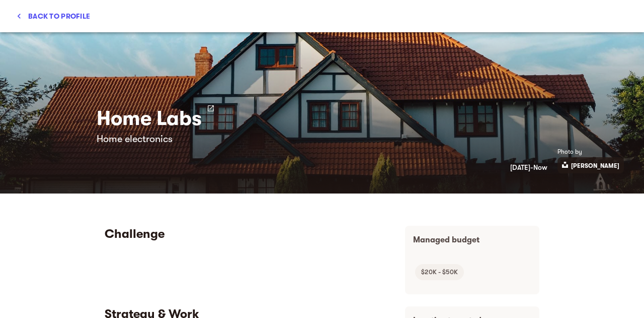  What do you see at coordinates (570, 152) in the screenshot?
I see `span: Photo by` at bounding box center [570, 152].